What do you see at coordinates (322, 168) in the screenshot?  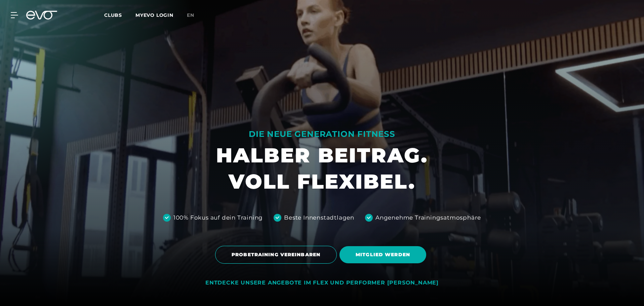 I see `h1: HALBER BEITRAG. VOLL FLEXIBEL.` at bounding box center [322, 168].